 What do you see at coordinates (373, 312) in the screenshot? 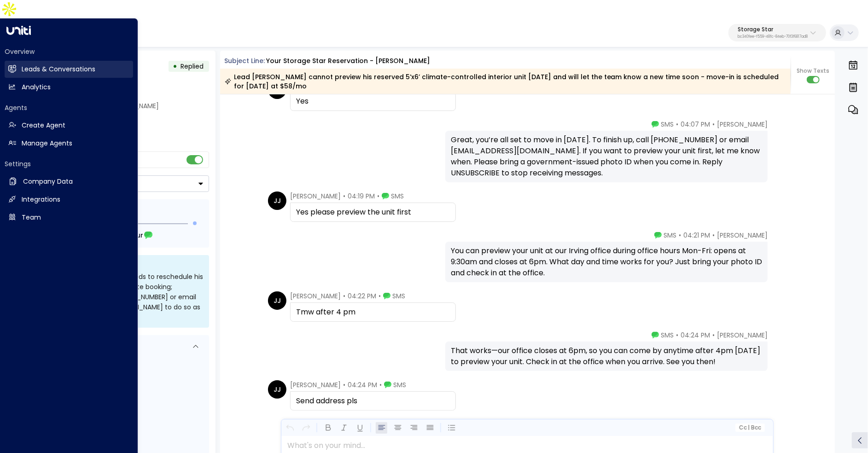
I see `div: Tmw after 4 pm` at bounding box center [373, 312].